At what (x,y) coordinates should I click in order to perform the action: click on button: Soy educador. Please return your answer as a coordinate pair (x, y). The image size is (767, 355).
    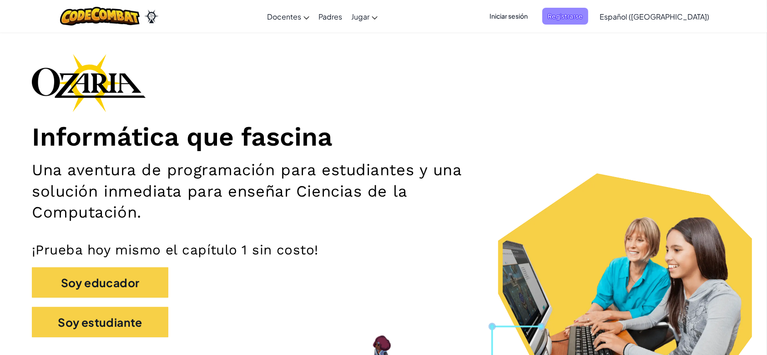
    Looking at the image, I should click on (100, 282).